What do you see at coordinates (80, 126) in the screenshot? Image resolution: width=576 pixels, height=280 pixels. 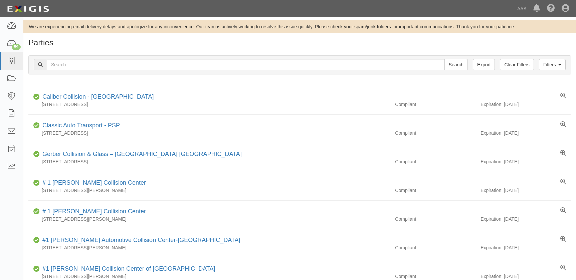 I see `div: Classic Auto Transport - PSP` at bounding box center [80, 126].